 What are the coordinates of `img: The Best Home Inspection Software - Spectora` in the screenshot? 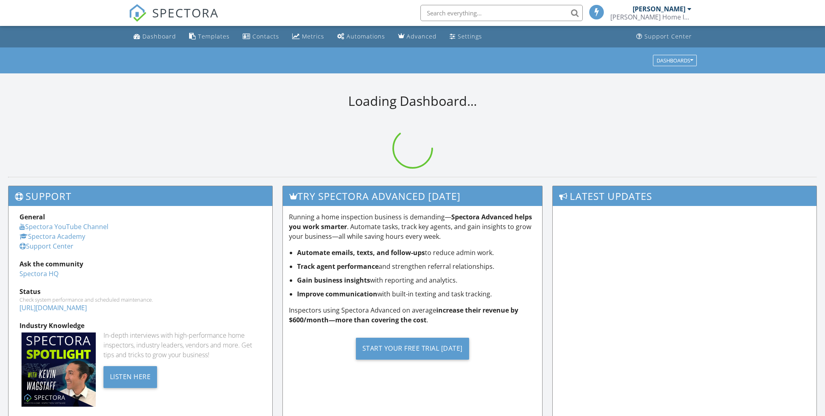 It's located at (138, 13).